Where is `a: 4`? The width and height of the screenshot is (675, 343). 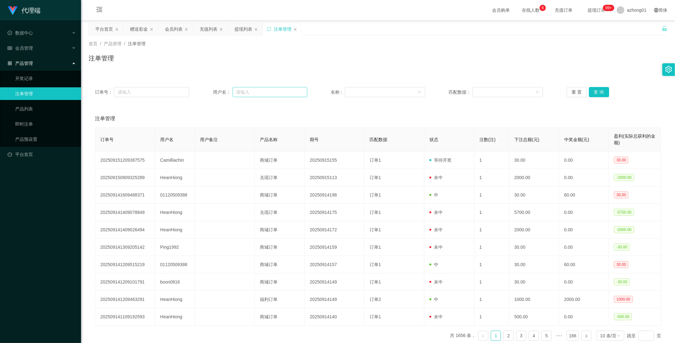 a: 4 is located at coordinates (534, 336).